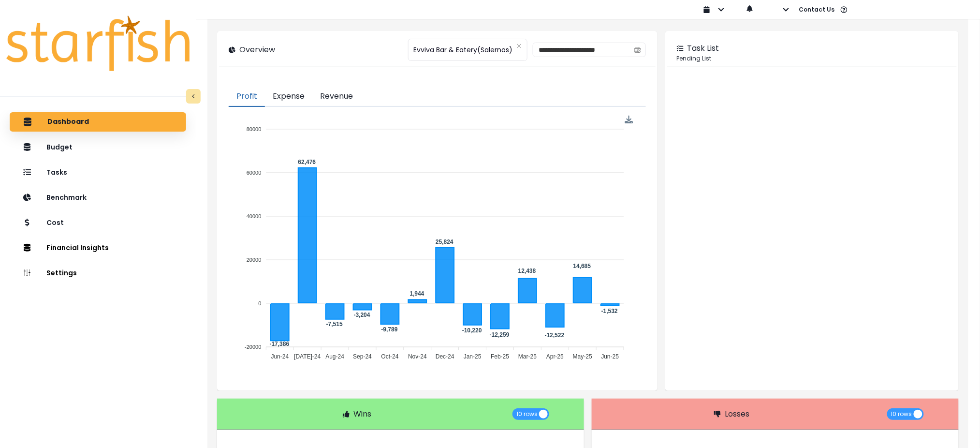 The image size is (980, 448). Describe the element at coordinates (257, 50) in the screenshot. I see `p: Overview` at that location.